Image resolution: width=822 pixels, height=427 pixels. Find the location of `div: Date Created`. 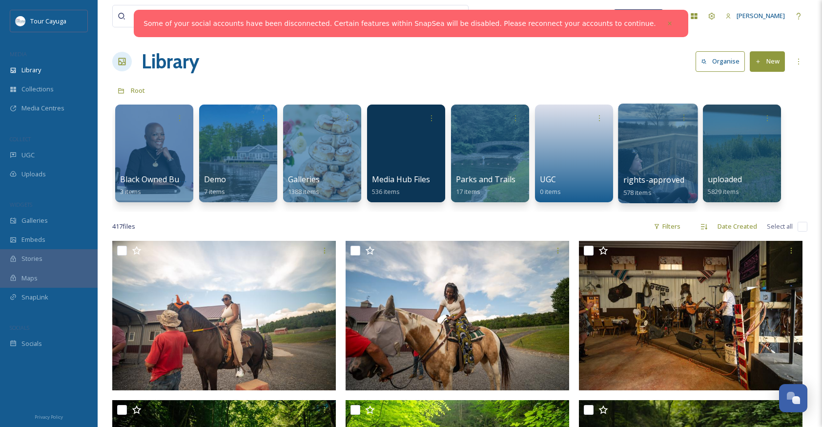

div: Date Created is located at coordinates (737, 226).